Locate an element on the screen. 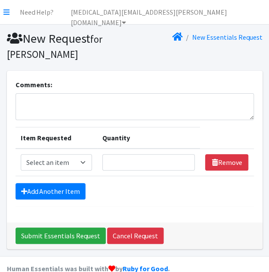 Image resolution: width=269 pixels, height=272 pixels. input: Submit Essentials Request is located at coordinates (60, 235).